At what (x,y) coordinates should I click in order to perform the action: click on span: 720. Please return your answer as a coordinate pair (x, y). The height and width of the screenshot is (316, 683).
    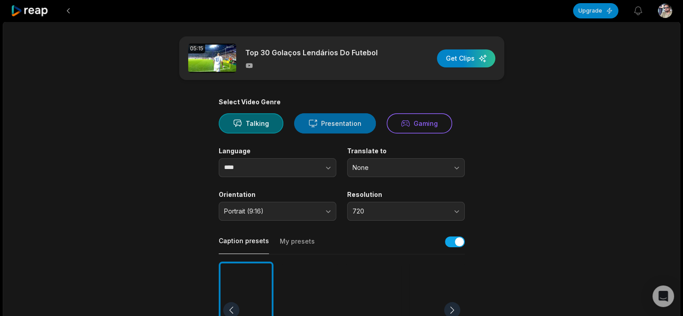
    Looking at the image, I should click on (400, 211).